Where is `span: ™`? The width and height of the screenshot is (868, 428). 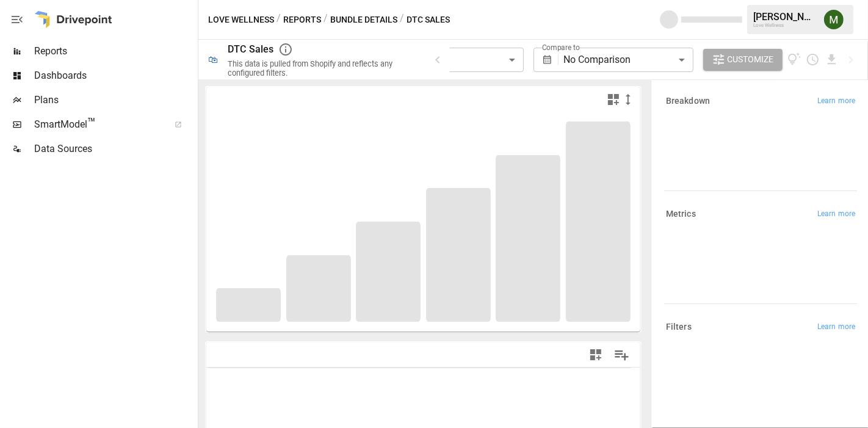
span: ™ is located at coordinates (92, 123).